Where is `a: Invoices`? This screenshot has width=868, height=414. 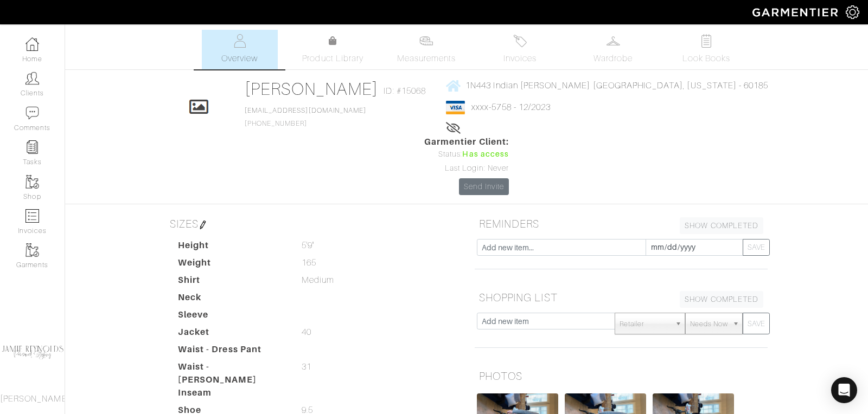 a: Invoices is located at coordinates (519, 49).